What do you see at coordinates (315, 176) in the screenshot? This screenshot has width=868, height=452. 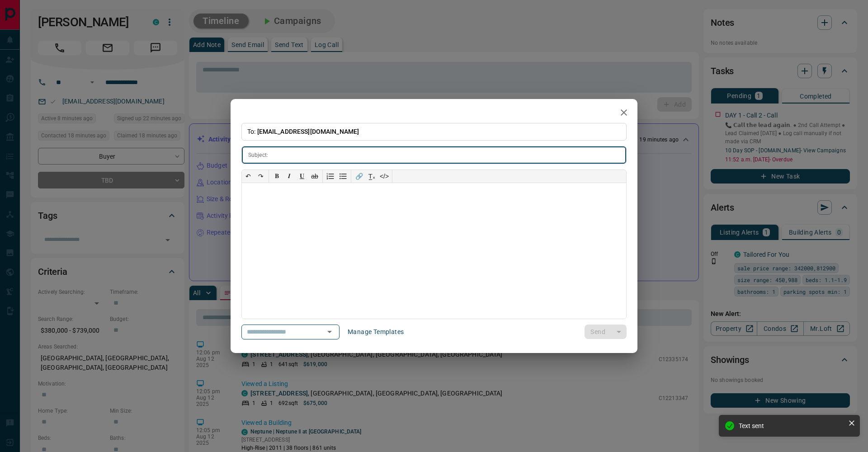 I see `s: ab` at bounding box center [315, 176].